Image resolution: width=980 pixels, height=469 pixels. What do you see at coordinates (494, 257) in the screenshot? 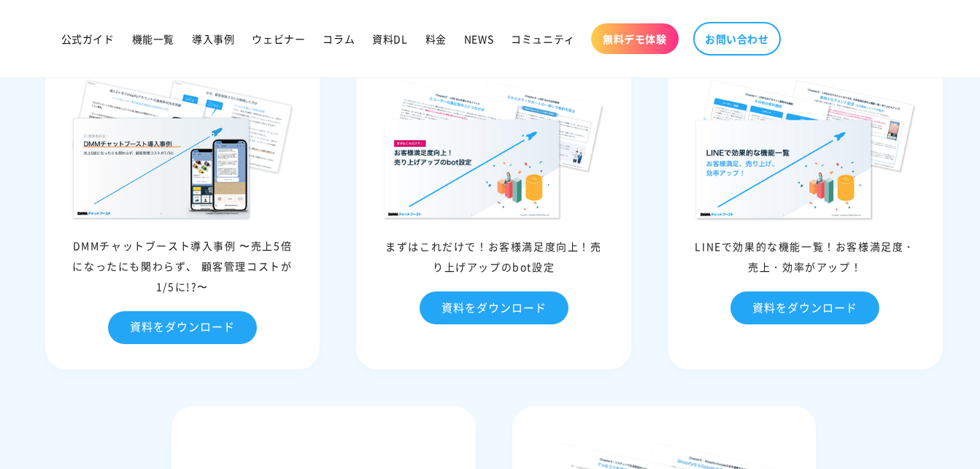
I see `div: まずはこれだけで！お客様満足度向上！売り上げアップのbot設定` at bounding box center [494, 257].